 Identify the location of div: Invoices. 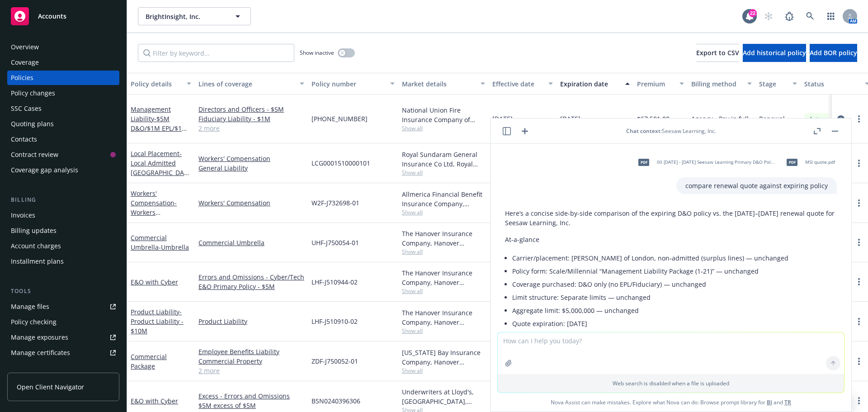
(23, 215).